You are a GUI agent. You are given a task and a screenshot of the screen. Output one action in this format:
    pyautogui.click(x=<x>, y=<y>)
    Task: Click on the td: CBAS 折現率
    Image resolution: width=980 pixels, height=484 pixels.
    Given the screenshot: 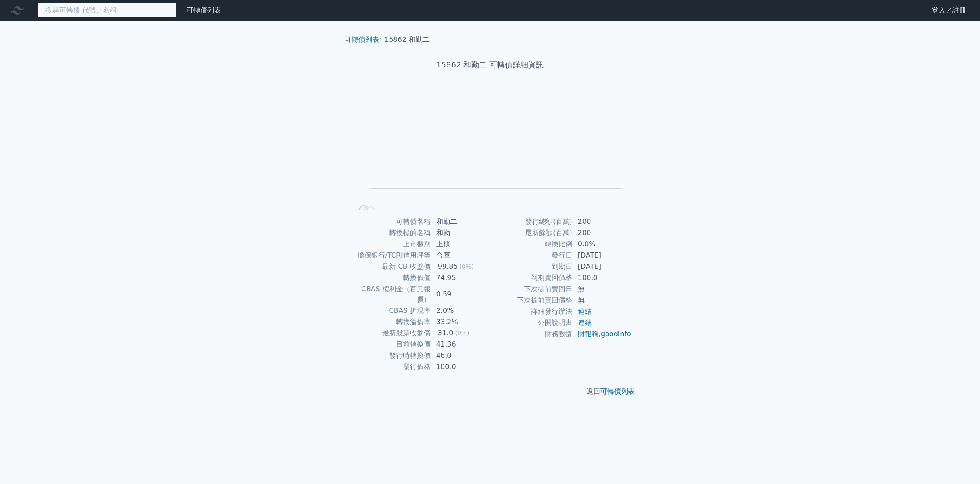 What is the action you would take?
    pyautogui.click(x=389, y=311)
    